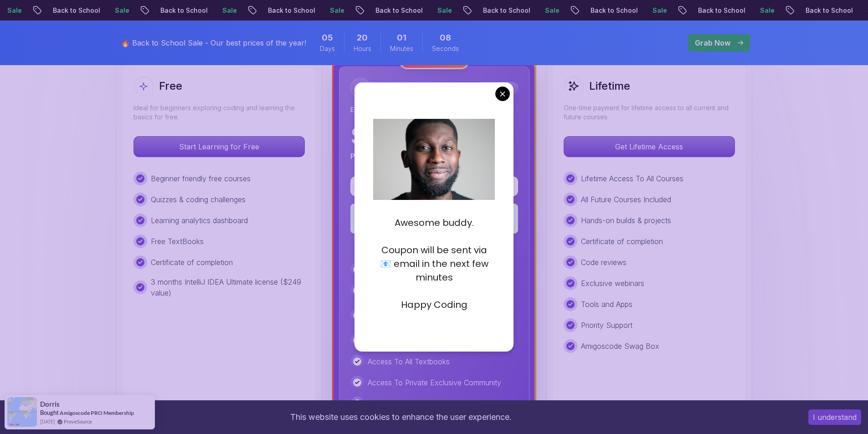 The image size is (868, 434). What do you see at coordinates (49, 412) in the screenshot?
I see `span: Bought` at bounding box center [49, 412].